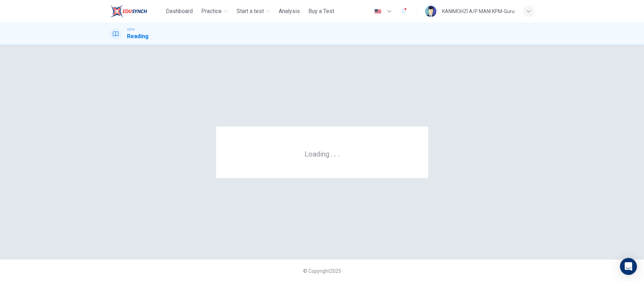 The image size is (644, 282). Describe the element at coordinates (289, 11) in the screenshot. I see `span: Analysis` at that location.